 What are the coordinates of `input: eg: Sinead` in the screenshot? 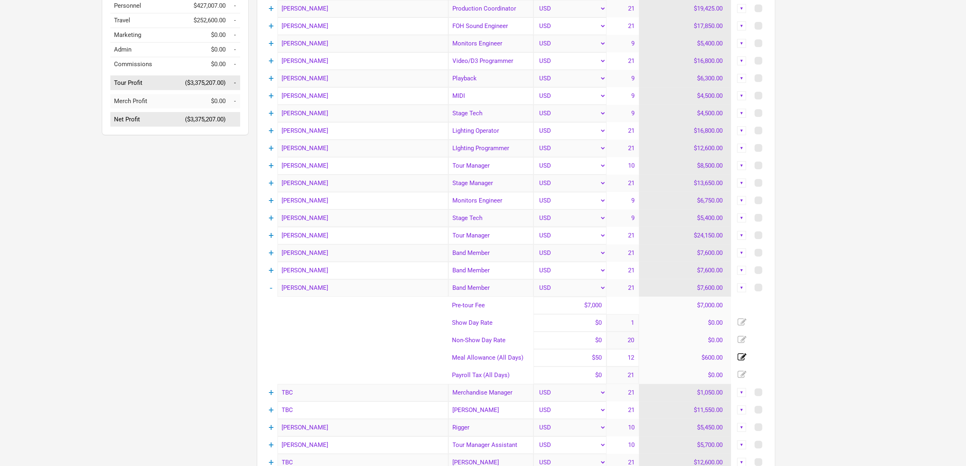 It's located at (363, 43).